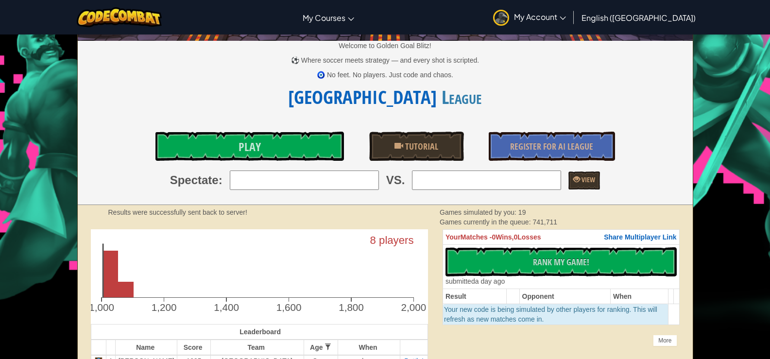 This screenshot has width=770, height=359. I want to click on text: 8 players, so click(392, 240).